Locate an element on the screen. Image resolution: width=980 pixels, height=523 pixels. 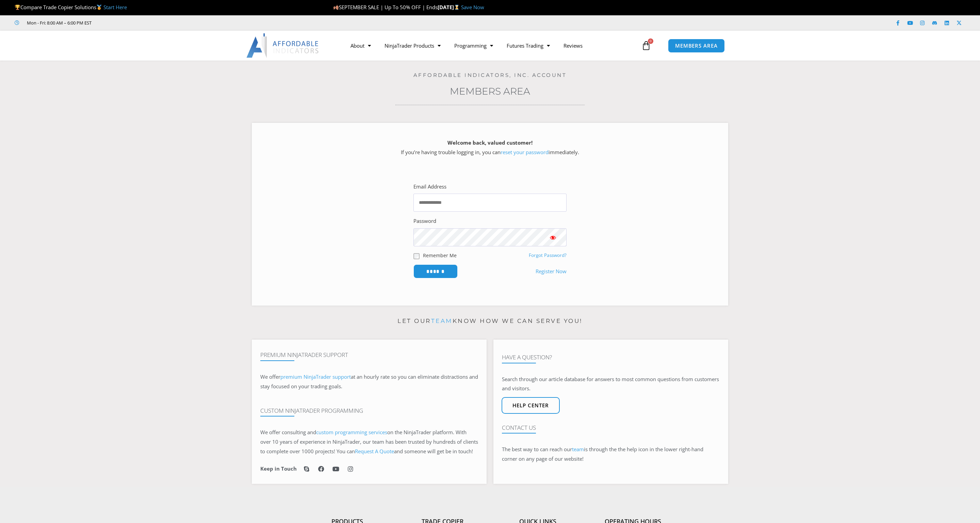
span: We offer is located at coordinates (270, 376).